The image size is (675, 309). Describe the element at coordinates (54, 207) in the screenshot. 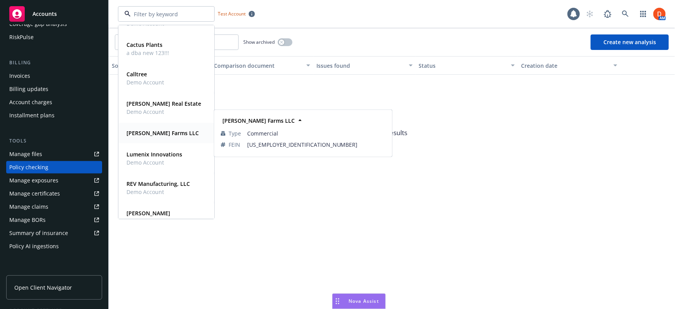

I see `a: Manage claims` at that location.